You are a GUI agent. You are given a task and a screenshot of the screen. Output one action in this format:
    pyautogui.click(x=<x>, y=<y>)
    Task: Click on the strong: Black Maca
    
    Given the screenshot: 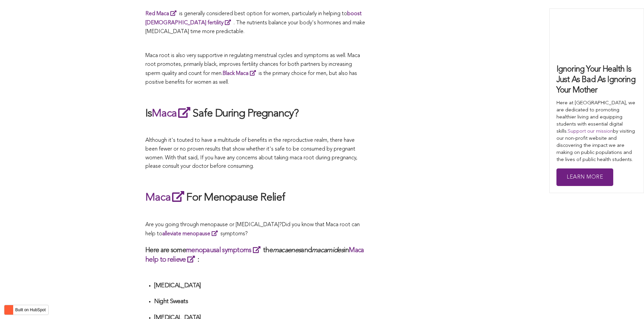 What is the action you would take?
    pyautogui.click(x=235, y=74)
    